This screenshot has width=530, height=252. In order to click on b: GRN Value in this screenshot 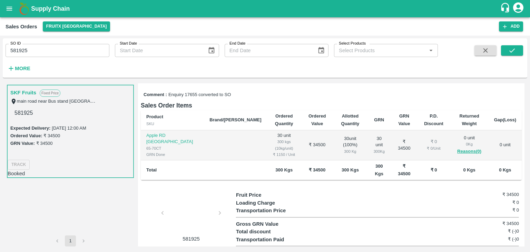, I will do `click(404, 119)`.